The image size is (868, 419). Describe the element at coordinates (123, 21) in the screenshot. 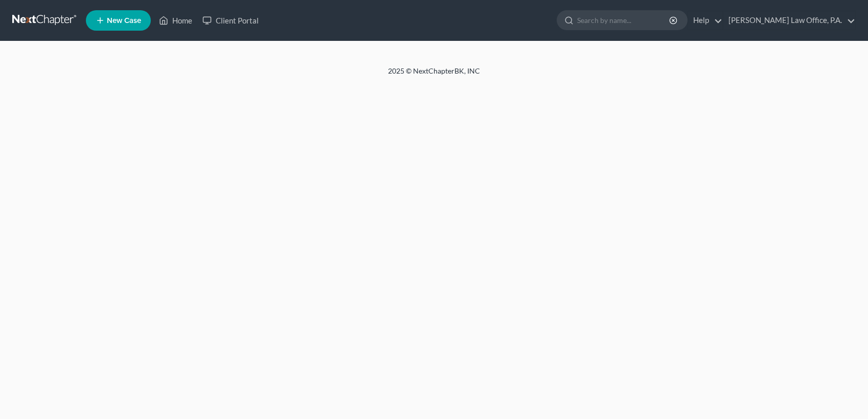

I see `span: New Case` at that location.